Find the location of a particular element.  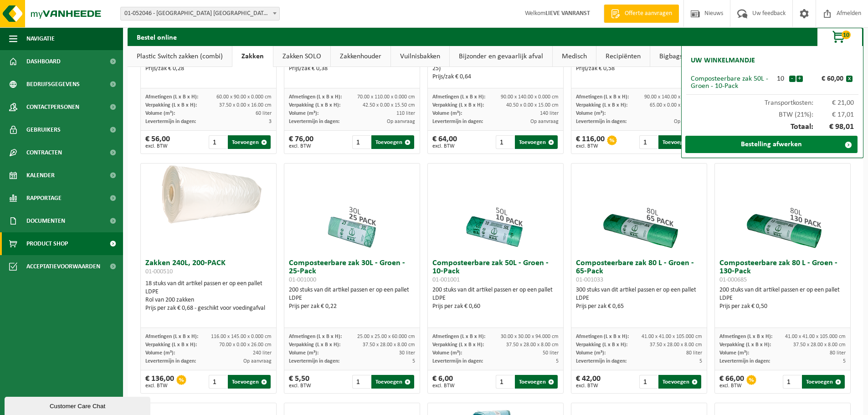

span: 40.50 x 0.00 x 15.00 cm is located at coordinates (532, 105).